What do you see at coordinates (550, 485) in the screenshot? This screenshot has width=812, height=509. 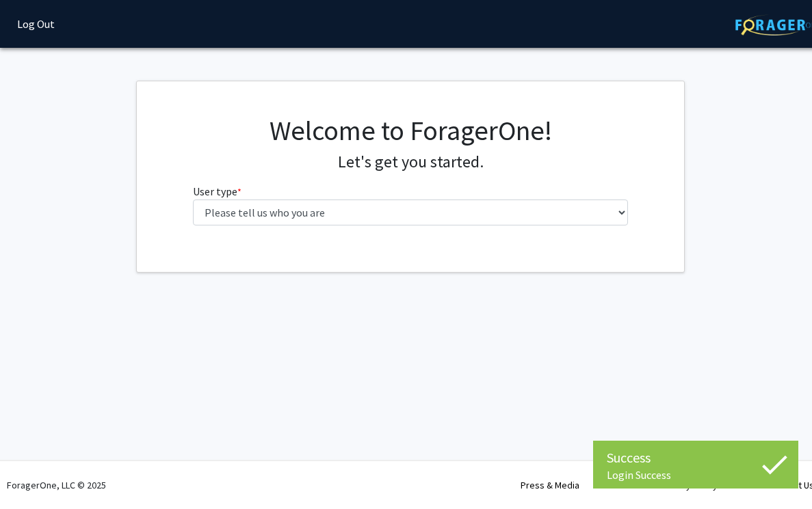 I see `a: Press & Media` at bounding box center [550, 485].